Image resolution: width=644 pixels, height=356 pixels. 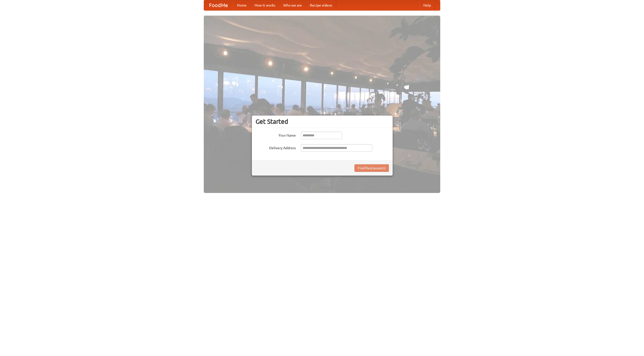 I want to click on a: Home, so click(x=242, y=5).